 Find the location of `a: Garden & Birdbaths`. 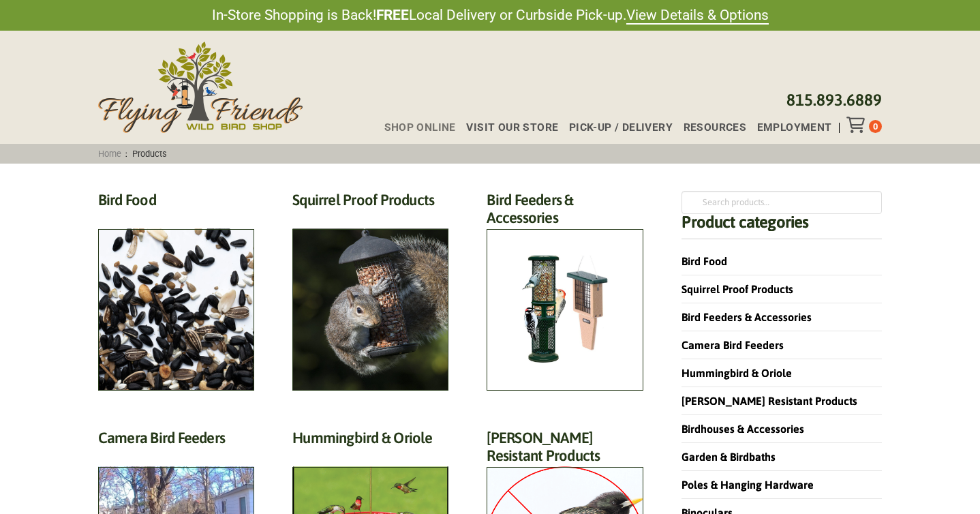

a: Garden & Birdbaths is located at coordinates (728, 456).